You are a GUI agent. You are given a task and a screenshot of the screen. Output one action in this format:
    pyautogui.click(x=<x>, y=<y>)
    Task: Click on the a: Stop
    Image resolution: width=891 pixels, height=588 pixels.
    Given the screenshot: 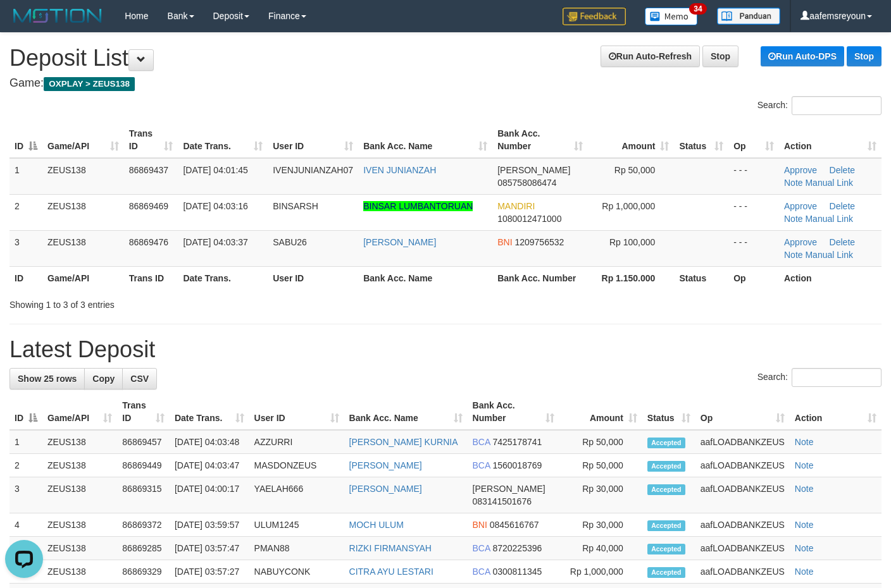 What is the action you would take?
    pyautogui.click(x=864, y=56)
    